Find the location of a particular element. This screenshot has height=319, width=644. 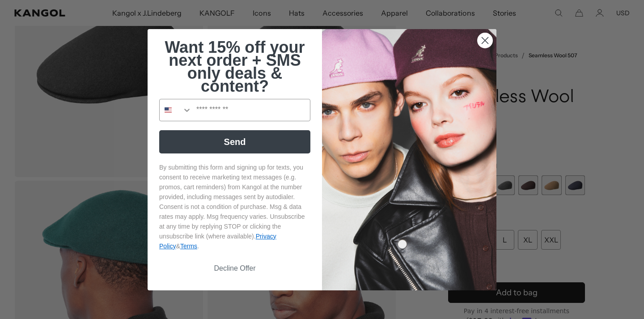

img: 4fd34567-b031-494e-b820-426212470989.jpeg is located at coordinates (409, 160).